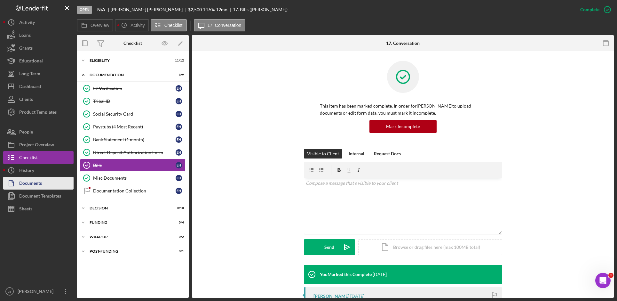 The height and width of the screenshot is (301, 617). I want to click on button: Overview, so click(95, 25).